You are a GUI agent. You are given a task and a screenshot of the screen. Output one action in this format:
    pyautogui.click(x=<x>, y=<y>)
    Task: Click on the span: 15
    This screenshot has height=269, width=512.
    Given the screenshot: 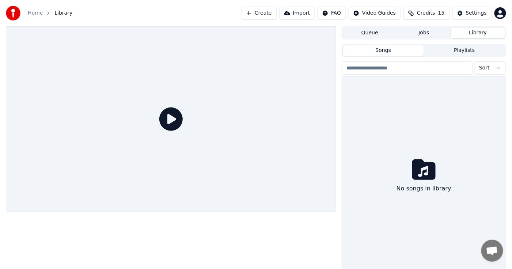 What is the action you would take?
    pyautogui.click(x=441, y=13)
    